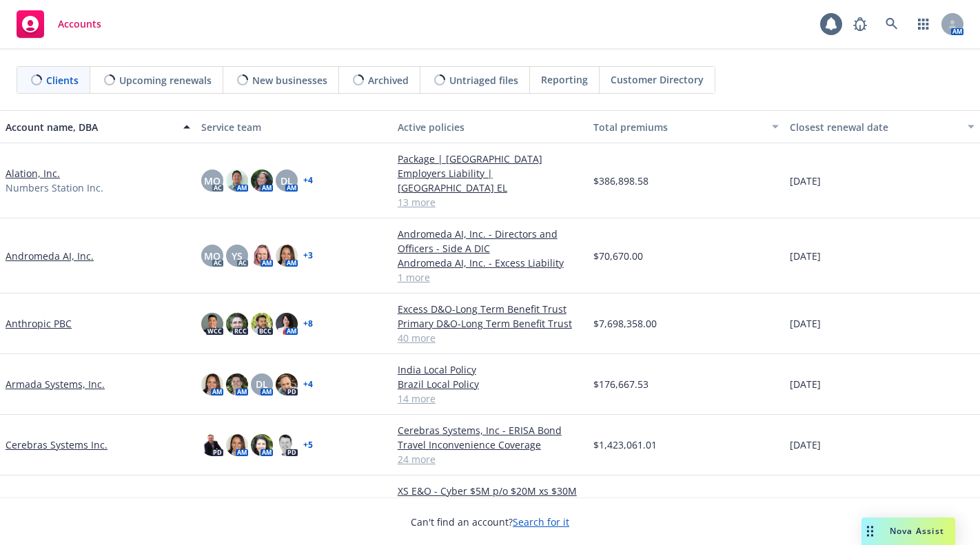 This screenshot has height=545, width=980. I want to click on span: Accounts, so click(80, 24).